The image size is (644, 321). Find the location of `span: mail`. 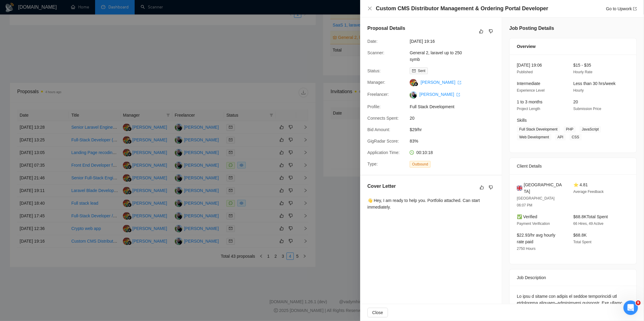

span: mail is located at coordinates (414, 71).